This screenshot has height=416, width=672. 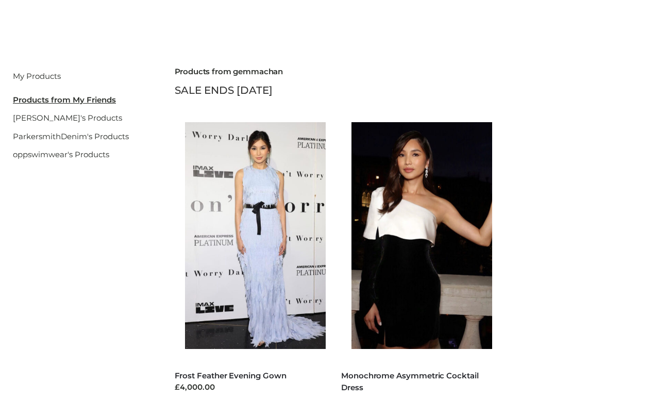 What do you see at coordinates (61, 154) in the screenshot?
I see `a: oppswimwear's Products` at bounding box center [61, 154].